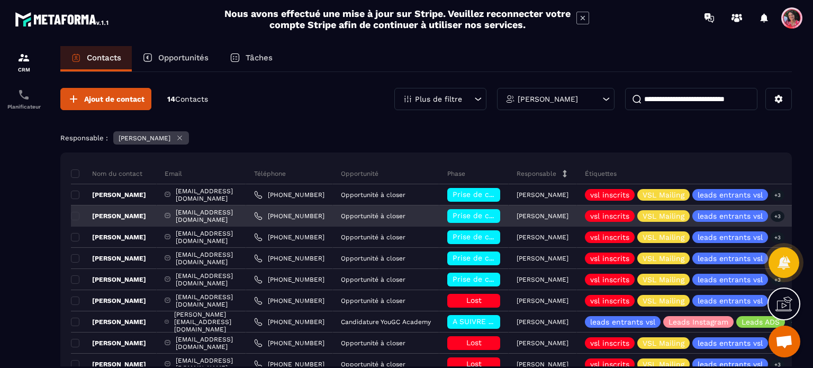  I want to click on p: Opportunité, so click(360, 174).